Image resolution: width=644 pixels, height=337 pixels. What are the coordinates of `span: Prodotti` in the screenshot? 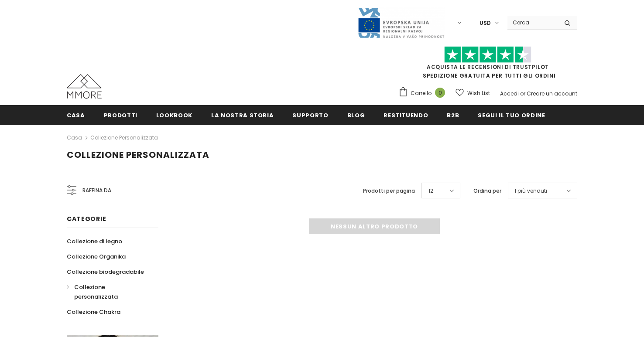 It's located at (120, 115).